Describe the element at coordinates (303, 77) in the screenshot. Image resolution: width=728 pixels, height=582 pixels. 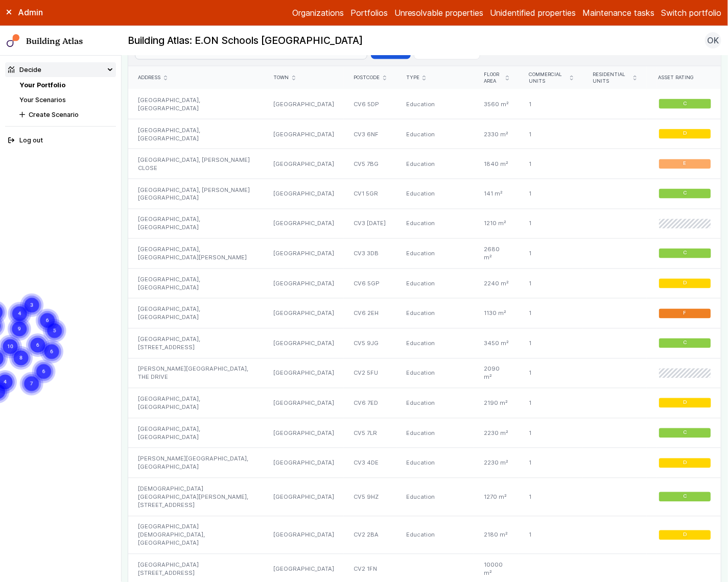
I see `div: Town` at that location.